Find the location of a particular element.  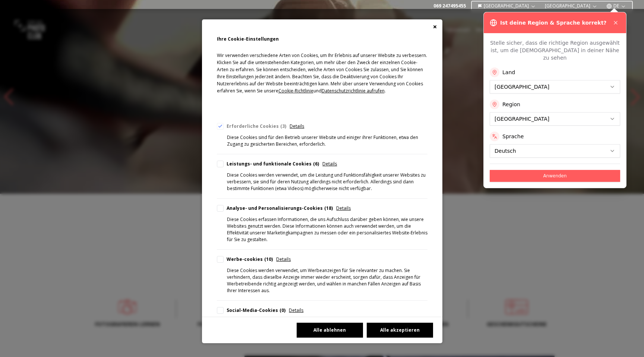

button: Alle ablehnen is located at coordinates (330, 330).